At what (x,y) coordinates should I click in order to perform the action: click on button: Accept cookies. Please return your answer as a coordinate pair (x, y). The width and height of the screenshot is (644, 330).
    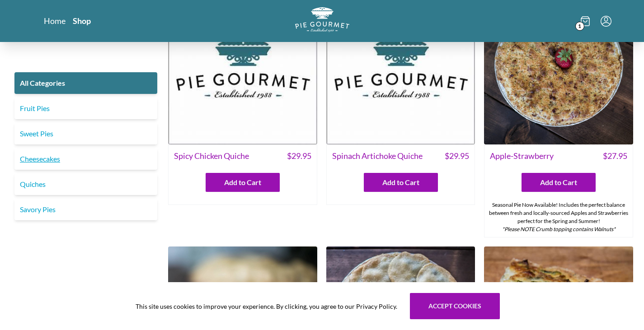
    Looking at the image, I should click on (455, 306).